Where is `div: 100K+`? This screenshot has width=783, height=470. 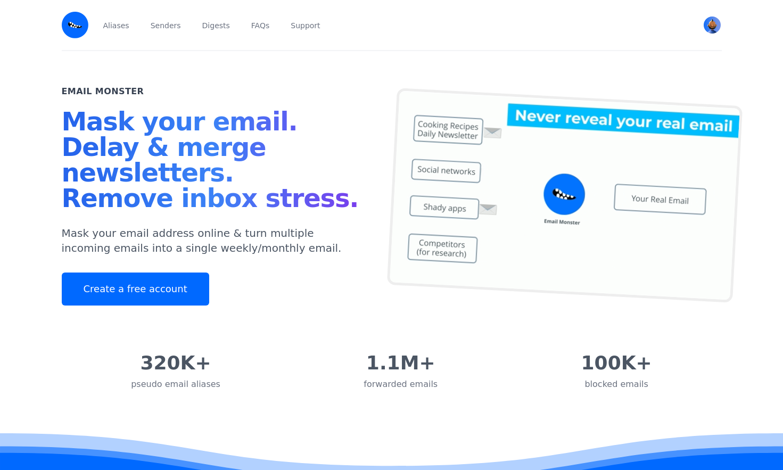 div: 100K+ is located at coordinates (617, 363).